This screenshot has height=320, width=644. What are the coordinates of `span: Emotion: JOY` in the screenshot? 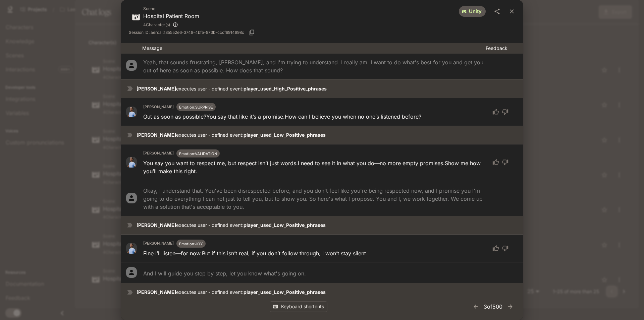 It's located at (191, 244).